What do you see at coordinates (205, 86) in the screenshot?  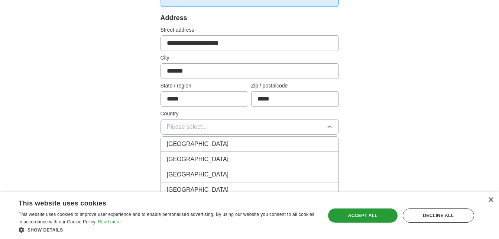 I see `label: State / region` at bounding box center [205, 86].